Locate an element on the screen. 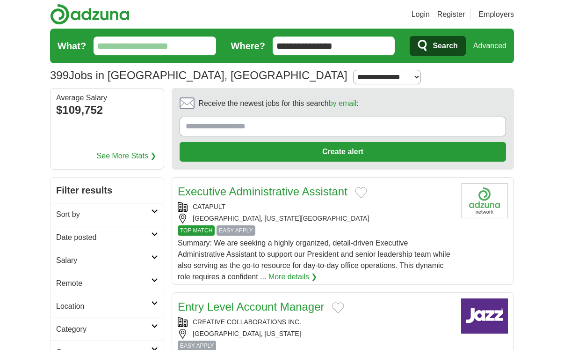 This screenshot has width=564, height=350. label: Where? is located at coordinates (248, 46).